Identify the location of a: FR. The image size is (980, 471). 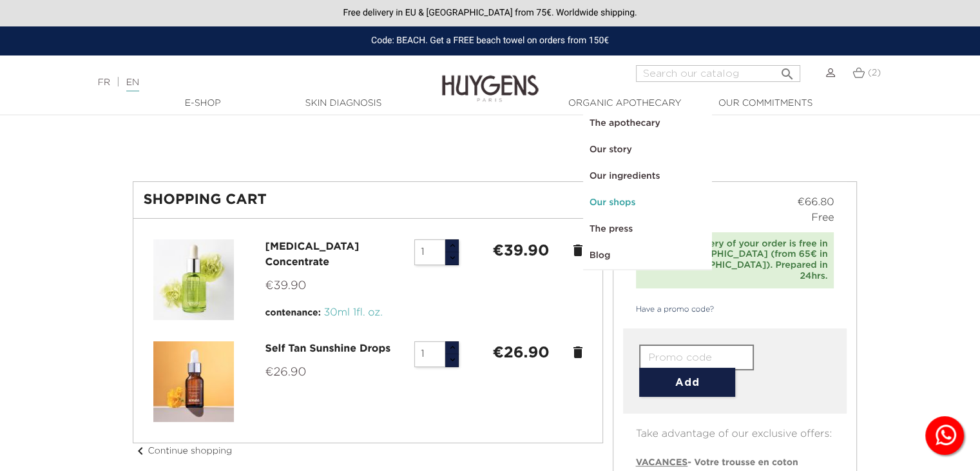
(104, 83).